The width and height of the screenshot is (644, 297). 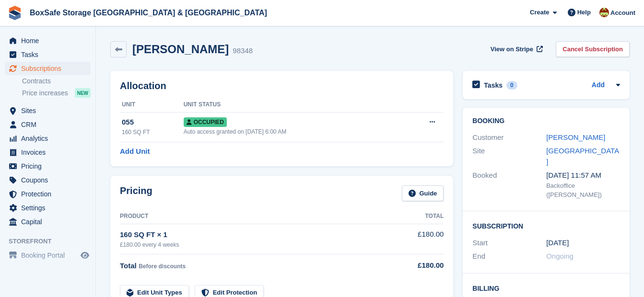 What do you see at coordinates (257, 217) in the screenshot?
I see `th: Product` at bounding box center [257, 217].